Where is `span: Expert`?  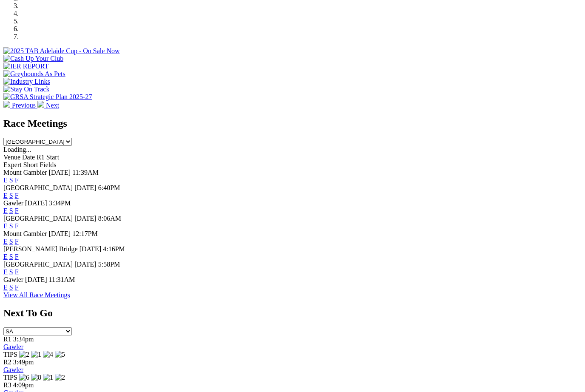 span: Expert is located at coordinates (12, 165).